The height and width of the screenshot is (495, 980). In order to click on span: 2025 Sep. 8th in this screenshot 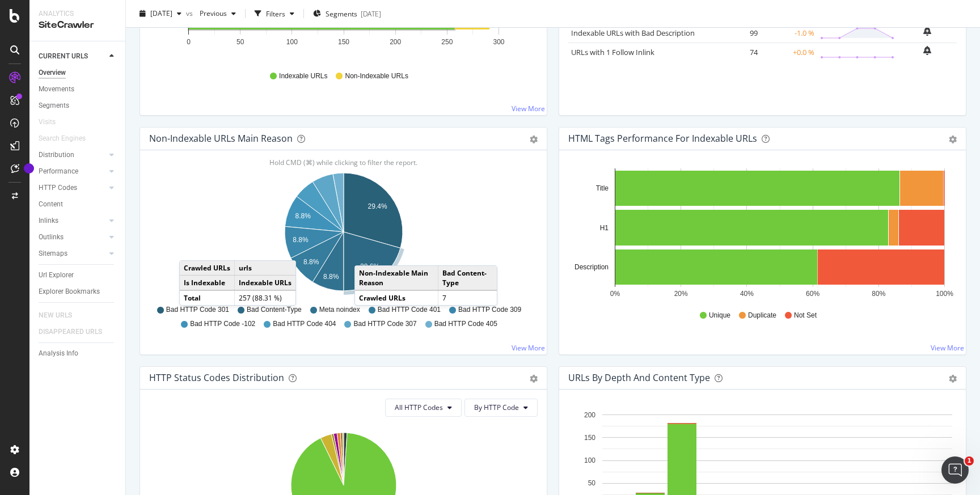, I will do `click(161, 13)`.